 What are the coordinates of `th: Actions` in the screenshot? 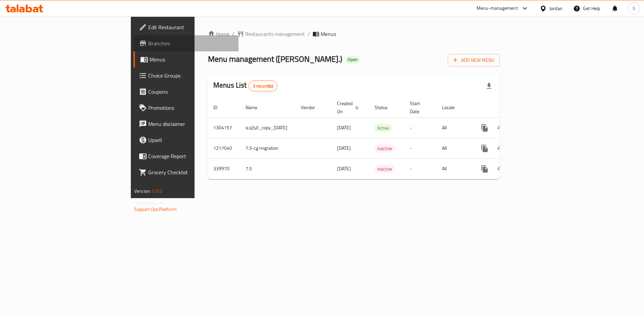 It's located at (509, 108).